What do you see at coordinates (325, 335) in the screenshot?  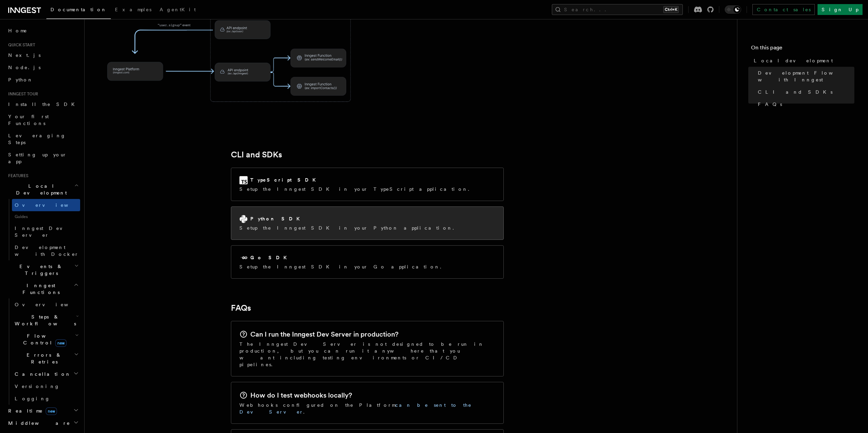 I see `h2: Can I run the Inngest Dev Server in production?` at bounding box center [325, 335].